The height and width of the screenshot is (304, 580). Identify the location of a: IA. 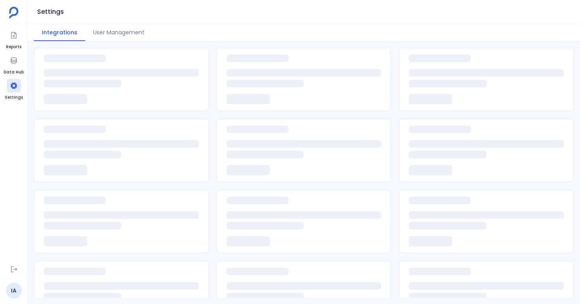
(14, 290).